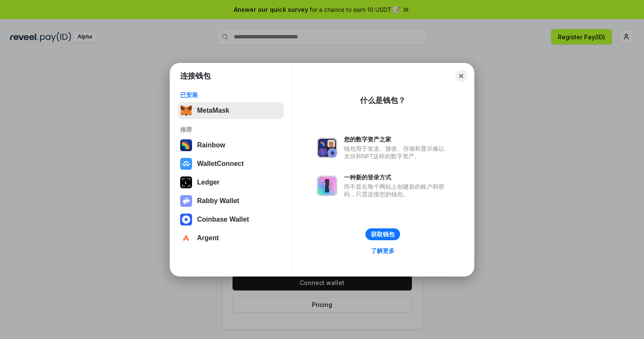 This screenshot has height=339, width=644. Describe the element at coordinates (230, 130) in the screenshot. I see `div: 推荐` at that location.